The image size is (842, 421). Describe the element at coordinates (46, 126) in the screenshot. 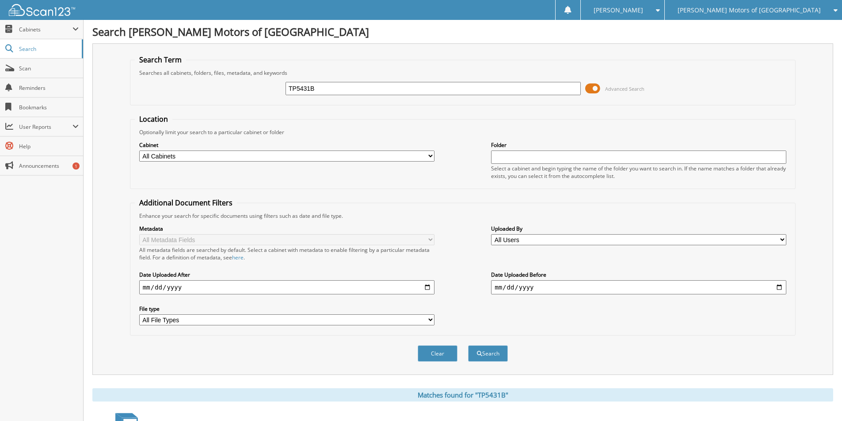

I see `span: User Reports` at that location.